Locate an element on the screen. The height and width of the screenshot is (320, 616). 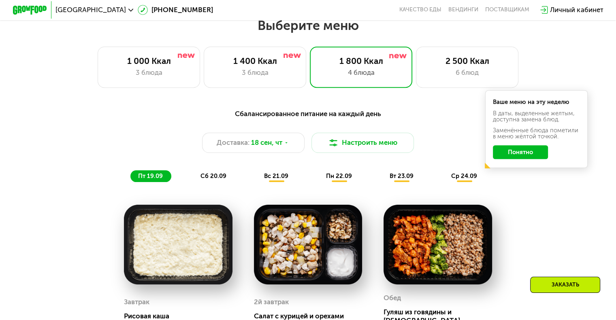
div: Заменённые блюда пометили в меню жёлтой точкой. is located at coordinates (536, 134).